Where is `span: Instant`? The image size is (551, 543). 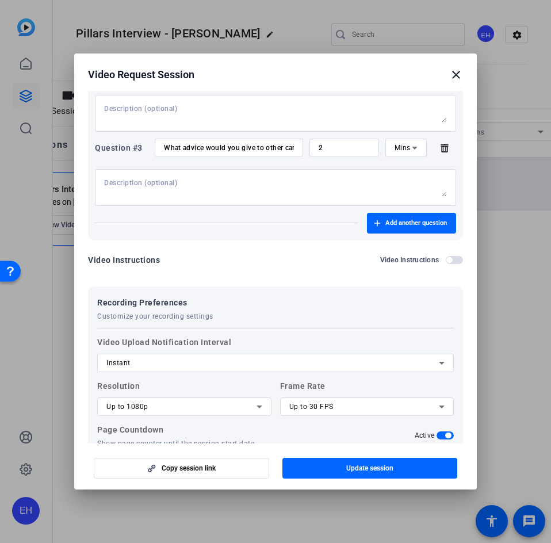 span: Instant is located at coordinates (119, 363).